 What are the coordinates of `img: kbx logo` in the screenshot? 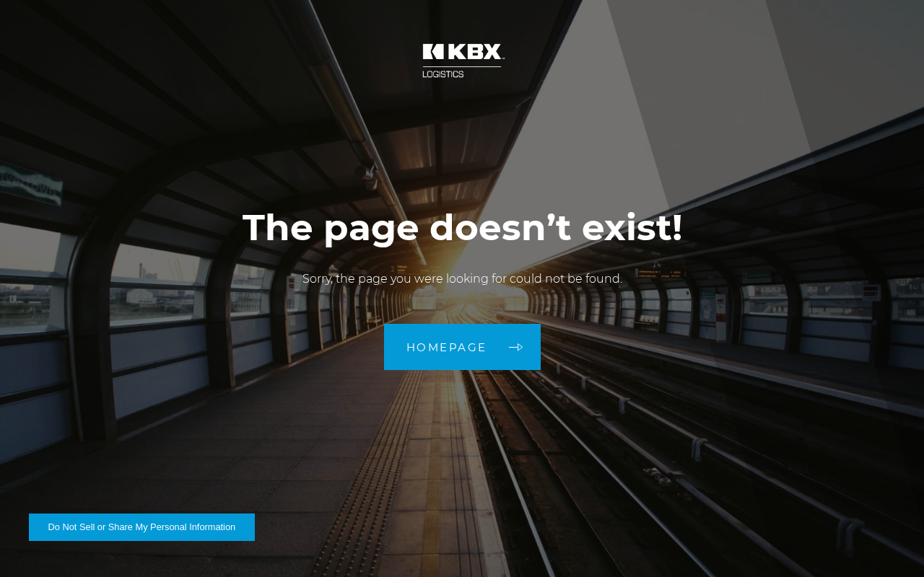 It's located at (462, 60).